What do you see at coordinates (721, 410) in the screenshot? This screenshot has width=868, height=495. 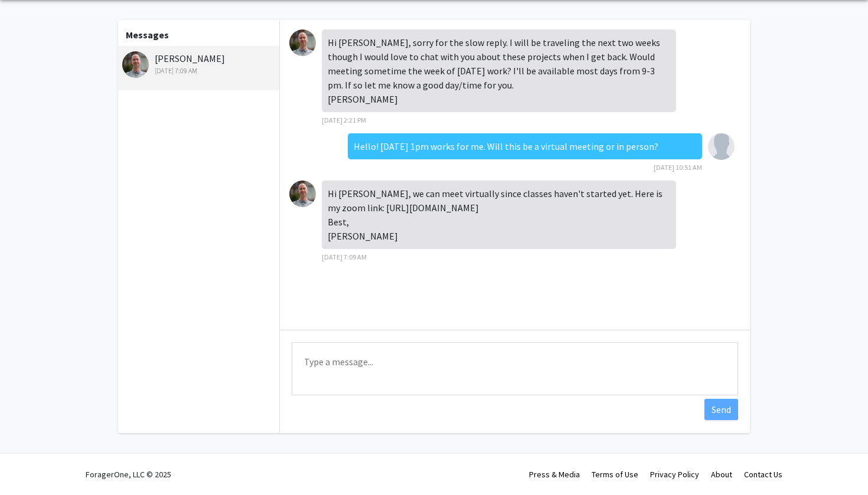 I see `button: Send` at bounding box center [721, 410].